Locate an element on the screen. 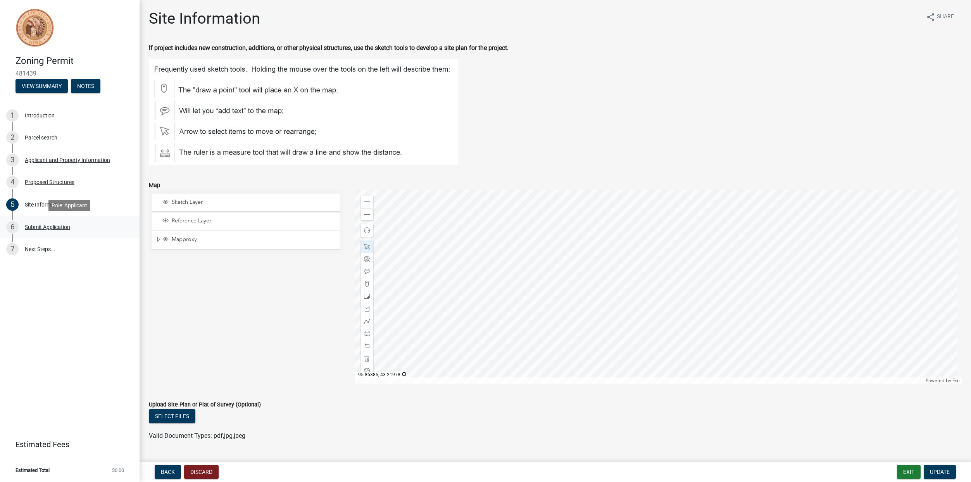  span: Estimated Total is located at coordinates (33, 470).